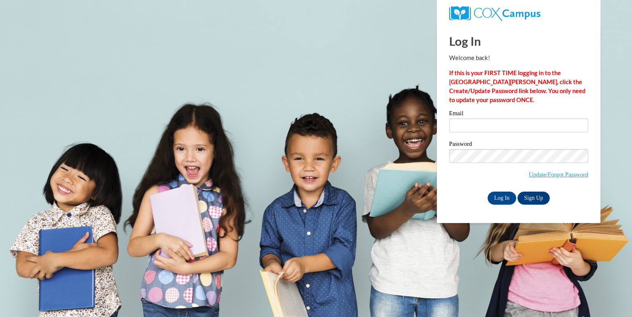 Image resolution: width=632 pixels, height=317 pixels. I want to click on label: Password, so click(518, 145).